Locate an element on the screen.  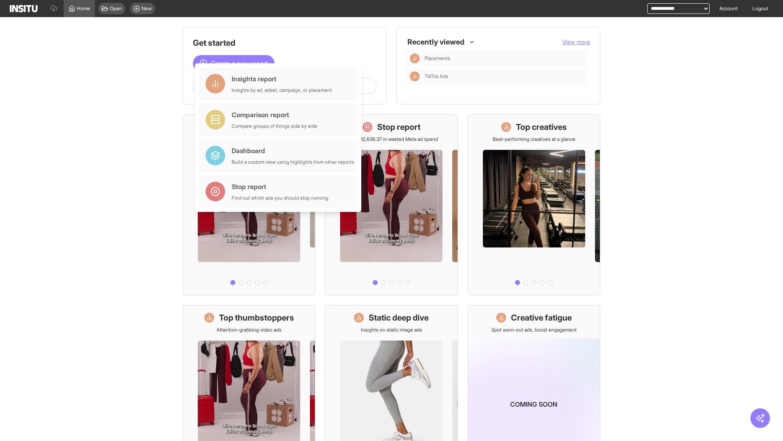
div: Compare groups of things side by side is located at coordinates (275, 126).